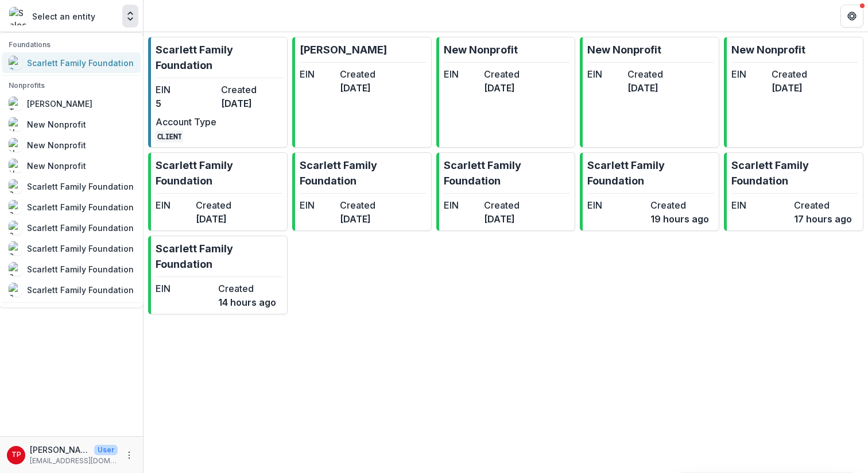 Image resolution: width=868 pixels, height=473 pixels. What do you see at coordinates (247, 302) in the screenshot?
I see `dd: 14 hours ago` at bounding box center [247, 302].